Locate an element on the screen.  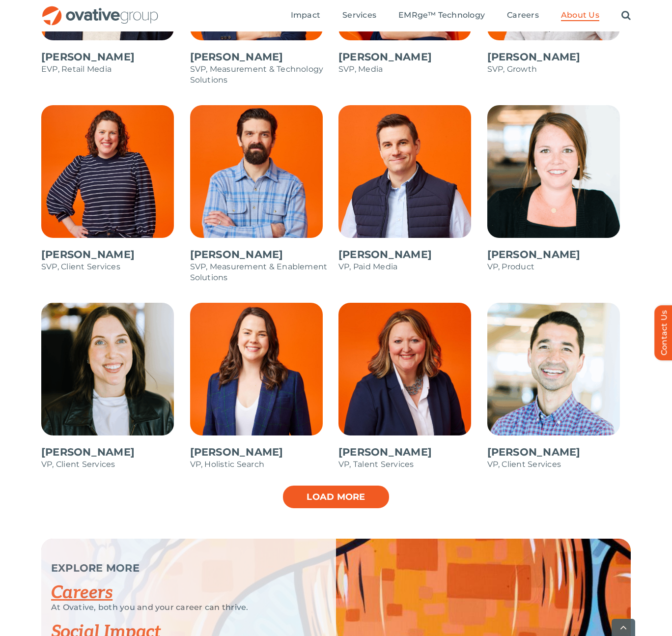
a: EMRge™ Technology is located at coordinates (442, 16).